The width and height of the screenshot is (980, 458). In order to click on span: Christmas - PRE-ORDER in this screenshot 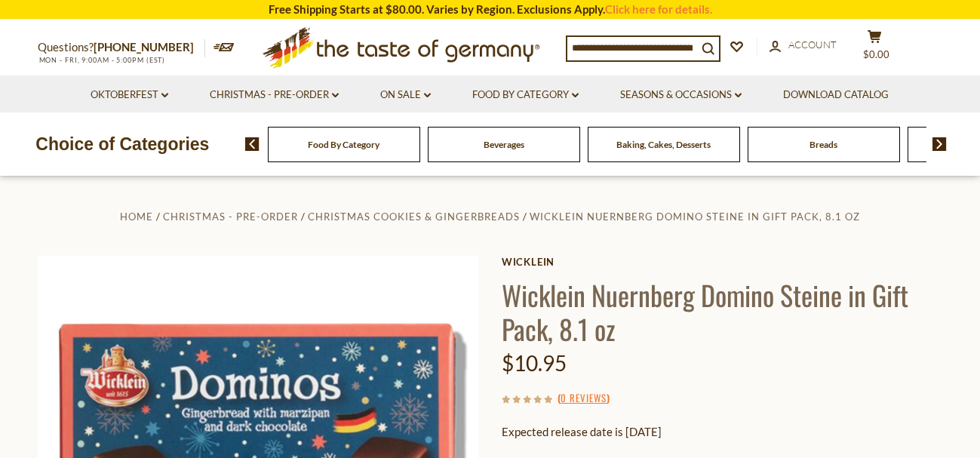, I will do `click(230, 217)`.